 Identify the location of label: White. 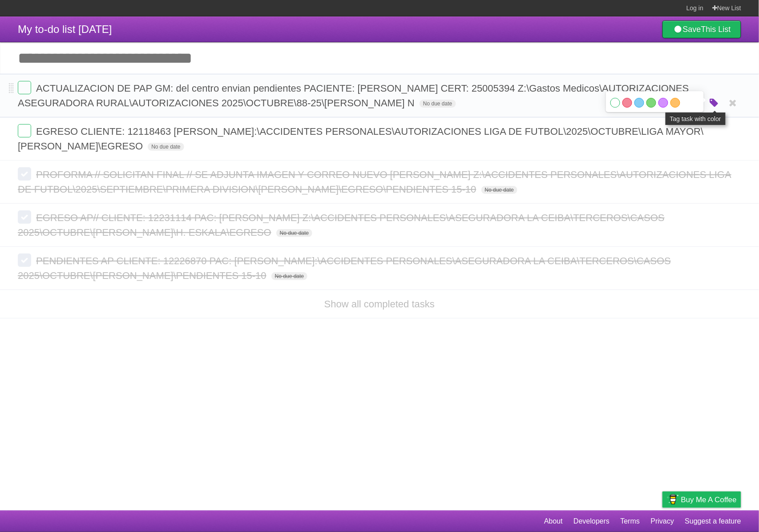
(615, 103).